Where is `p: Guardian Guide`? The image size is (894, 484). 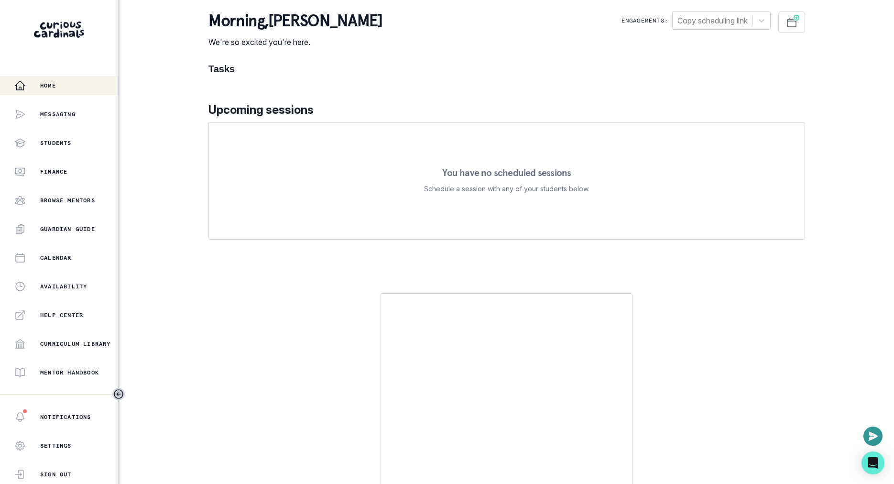 p: Guardian Guide is located at coordinates (67, 229).